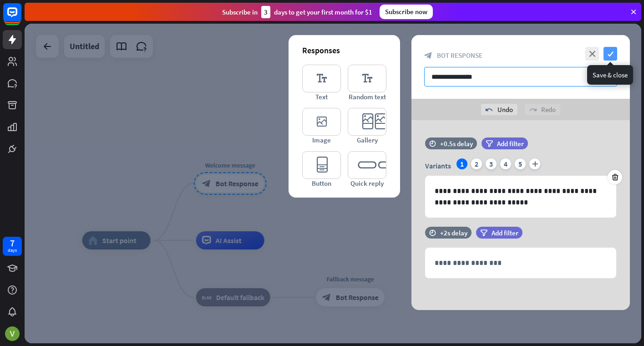 This screenshot has width=644, height=346. I want to click on div: 7, so click(12, 243).